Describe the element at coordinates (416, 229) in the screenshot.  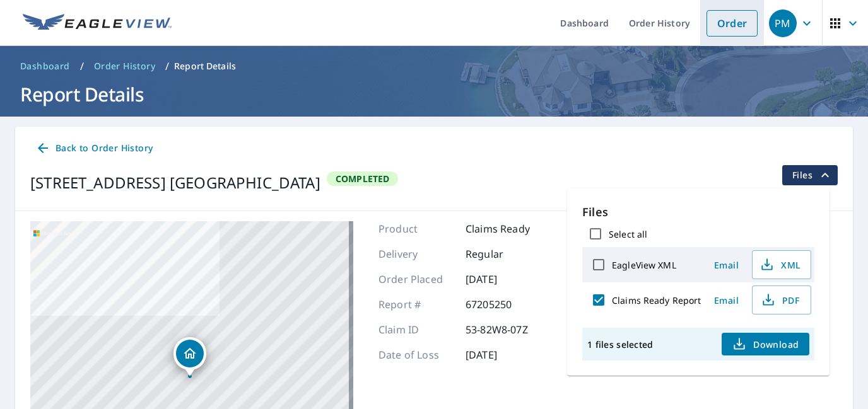
I see `p: Product` at that location.